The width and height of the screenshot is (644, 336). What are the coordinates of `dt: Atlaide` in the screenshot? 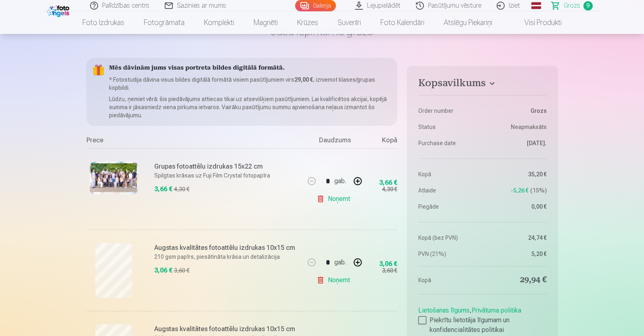 It's located at (449, 190).